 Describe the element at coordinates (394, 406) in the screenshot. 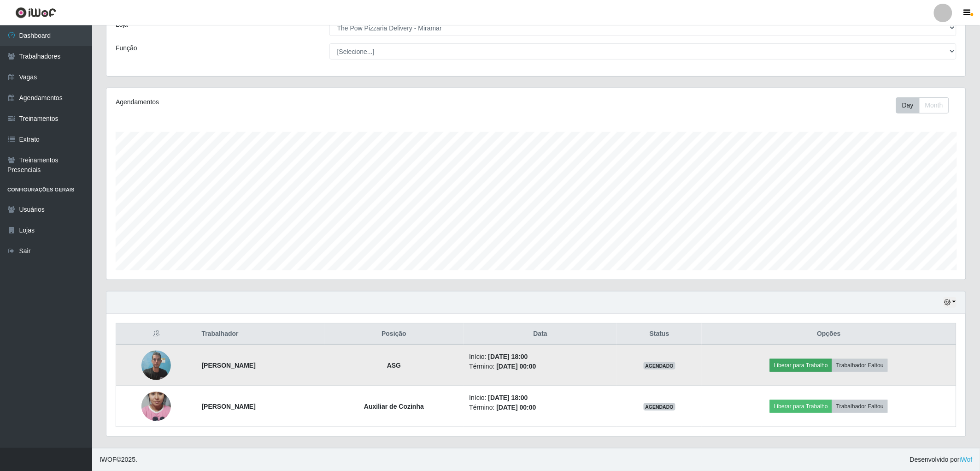

I see `strong: Auxiliar de Cozinha` at that location.